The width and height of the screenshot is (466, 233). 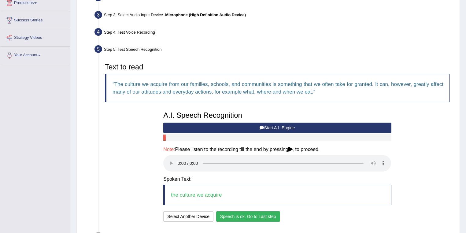 I want to click on h3: A.I. Speech Recognition, so click(x=277, y=115).